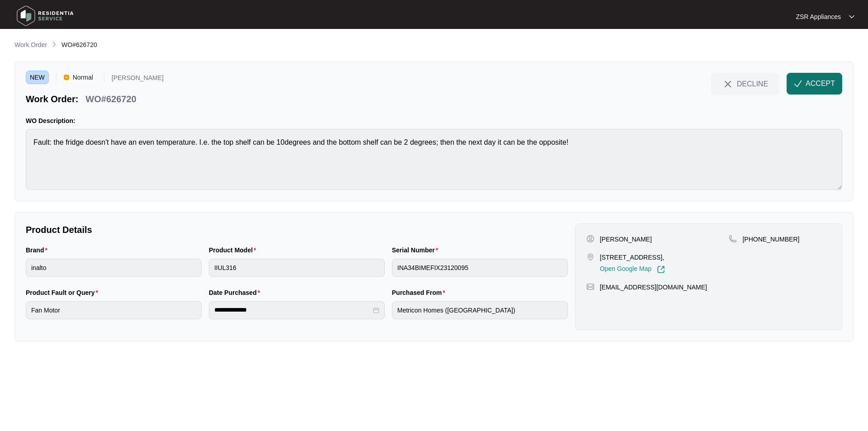 The width and height of the screenshot is (868, 431). Describe the element at coordinates (753, 84) in the screenshot. I see `span: DECLINE` at that location.